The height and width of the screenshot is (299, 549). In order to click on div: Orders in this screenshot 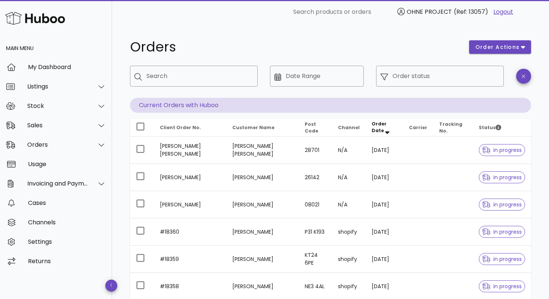, I will do `click(58, 145)`.